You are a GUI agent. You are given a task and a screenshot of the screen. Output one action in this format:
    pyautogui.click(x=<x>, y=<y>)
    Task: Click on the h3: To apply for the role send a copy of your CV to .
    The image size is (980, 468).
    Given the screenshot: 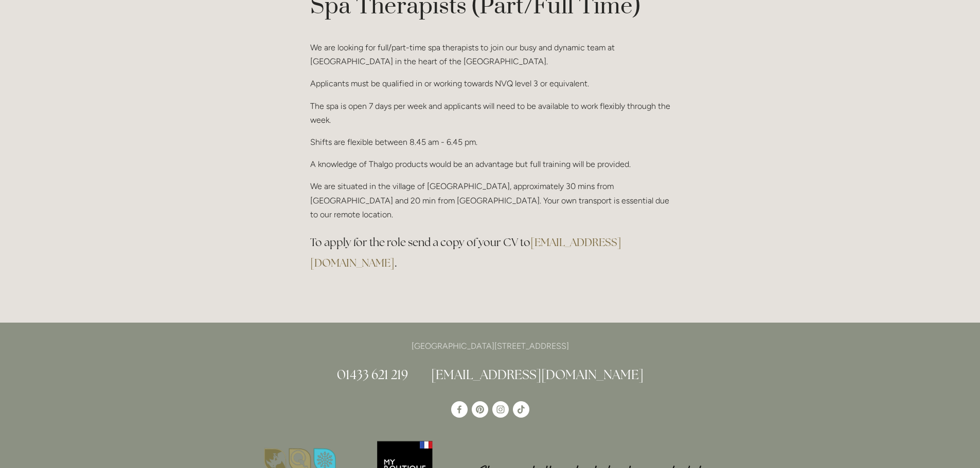 What is the action you would take?
    pyautogui.click(x=490, y=253)
    